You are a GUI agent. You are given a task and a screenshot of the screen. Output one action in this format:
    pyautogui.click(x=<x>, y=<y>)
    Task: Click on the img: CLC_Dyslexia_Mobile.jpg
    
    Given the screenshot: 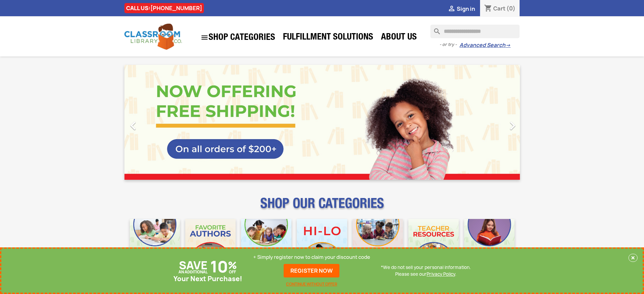 What is the action you would take?
    pyautogui.click(x=489, y=244)
    